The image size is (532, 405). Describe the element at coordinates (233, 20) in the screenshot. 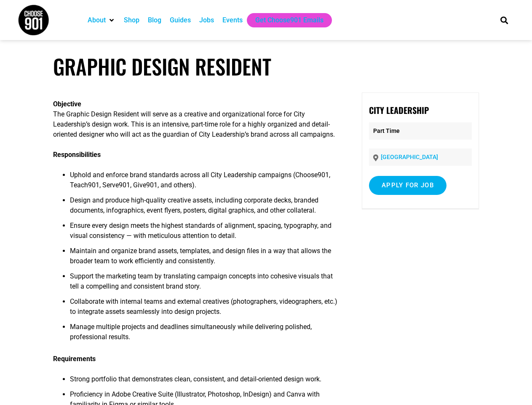

I see `div: Events` at that location.